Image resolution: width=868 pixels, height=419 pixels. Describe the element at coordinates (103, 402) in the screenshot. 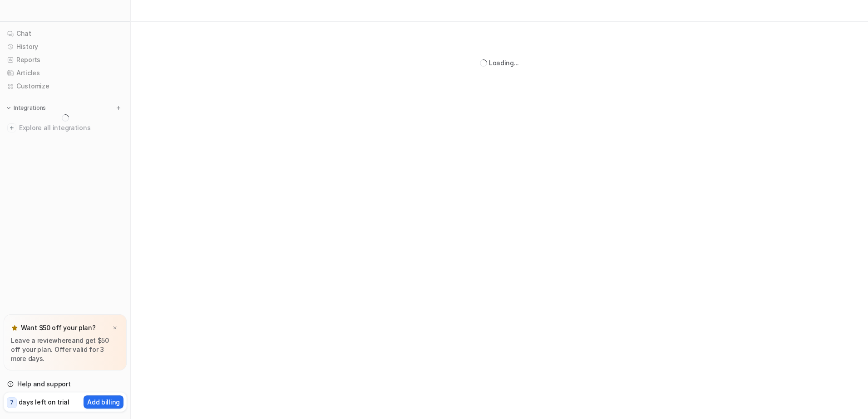

I see `p: Add billing` at that location.